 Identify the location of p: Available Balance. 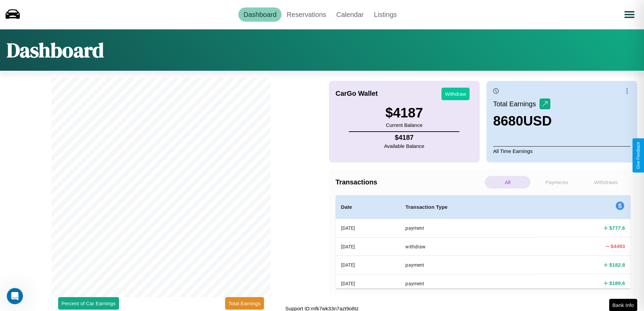
(404, 146).